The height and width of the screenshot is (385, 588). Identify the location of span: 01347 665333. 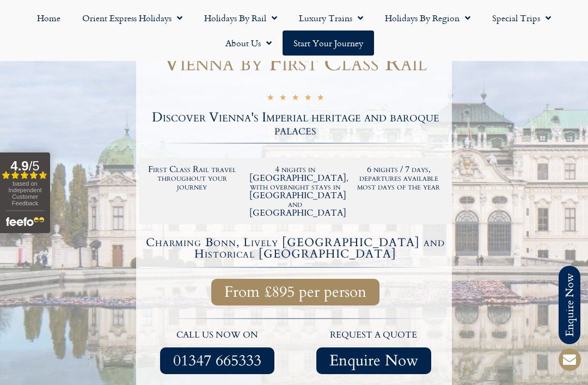
(217, 361).